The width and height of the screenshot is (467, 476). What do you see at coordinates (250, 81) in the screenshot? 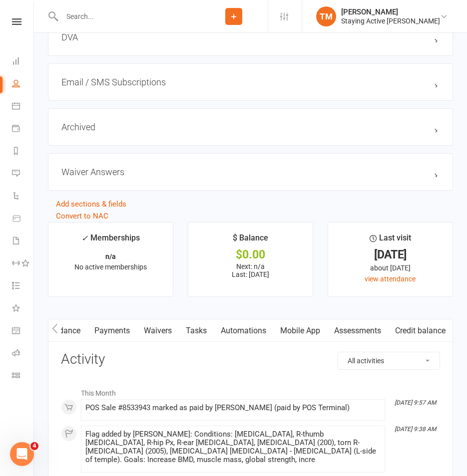
I see `h3: Email / SMS Subscriptions` at bounding box center [250, 81].